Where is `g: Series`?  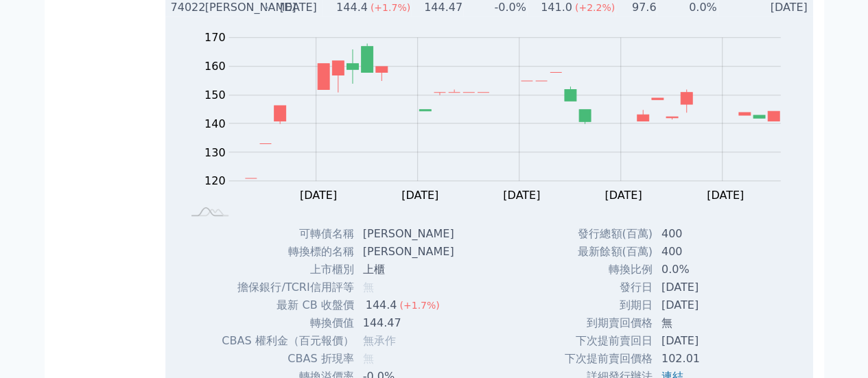 g: Series is located at coordinates (512, 110).